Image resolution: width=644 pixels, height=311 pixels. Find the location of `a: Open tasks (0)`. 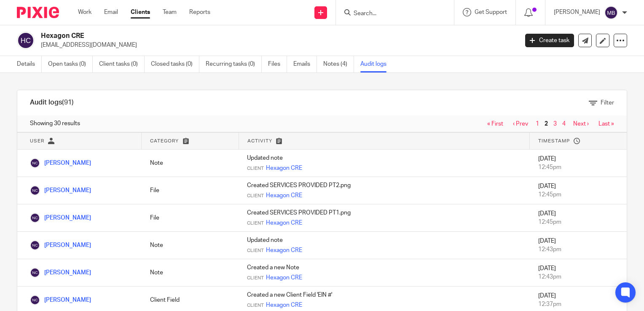

a: Open tasks (0) is located at coordinates (71, 64).